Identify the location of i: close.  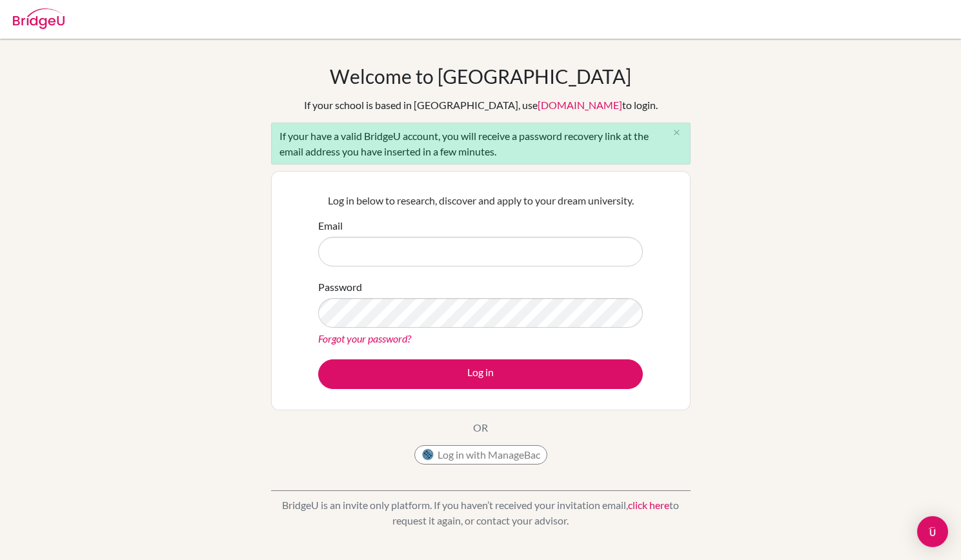
(676, 132).